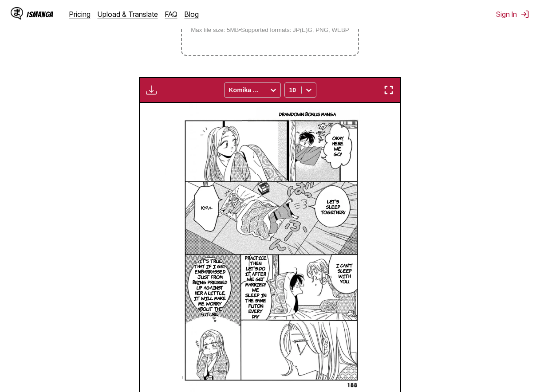  What do you see at coordinates (128, 14) in the screenshot?
I see `a: Upload & Translate` at bounding box center [128, 14].